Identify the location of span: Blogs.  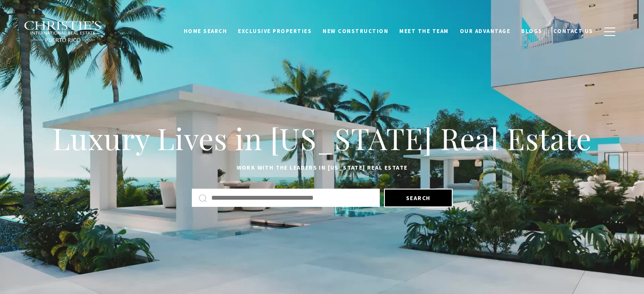
(531, 31).